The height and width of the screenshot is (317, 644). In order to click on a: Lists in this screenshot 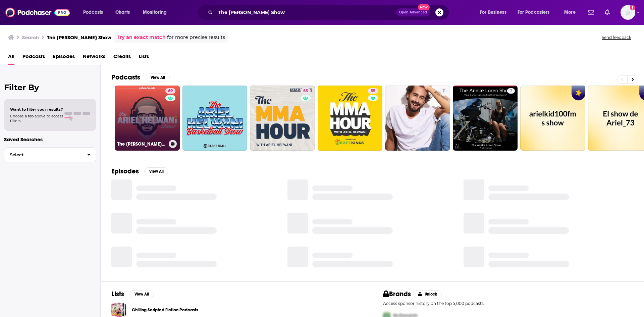, I will do `click(144, 58)`.